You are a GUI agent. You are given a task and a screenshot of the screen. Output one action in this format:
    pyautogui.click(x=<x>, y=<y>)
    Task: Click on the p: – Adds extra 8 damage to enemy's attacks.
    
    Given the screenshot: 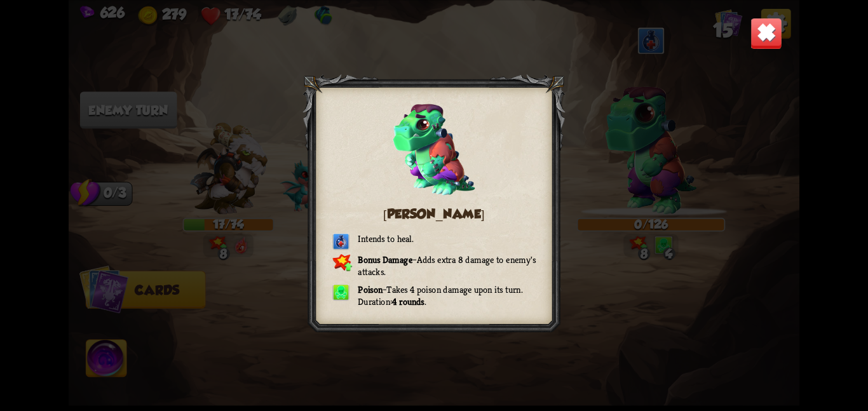 What is the action you would take?
    pyautogui.click(x=434, y=266)
    